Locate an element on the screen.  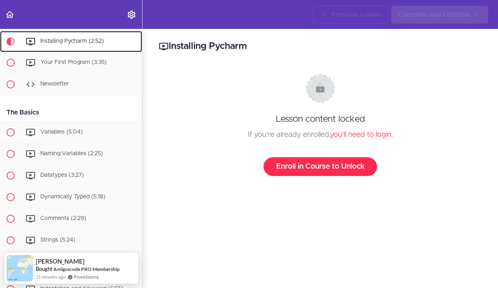
span: Newsletter is located at coordinates (55, 84).